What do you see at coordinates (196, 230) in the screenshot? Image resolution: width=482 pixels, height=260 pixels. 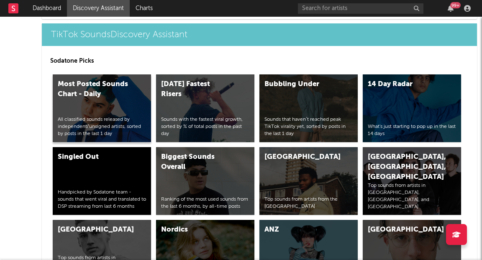 I see `div: Nordics` at bounding box center [196, 230].